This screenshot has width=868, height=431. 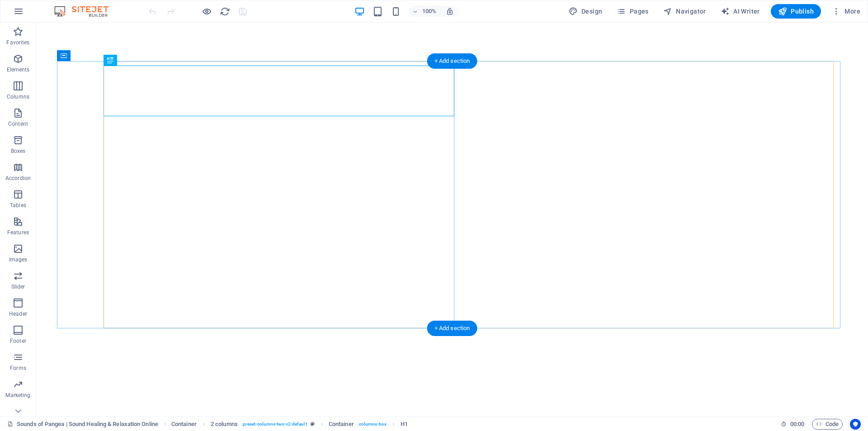 I want to click on p: Marketing, so click(x=17, y=395).